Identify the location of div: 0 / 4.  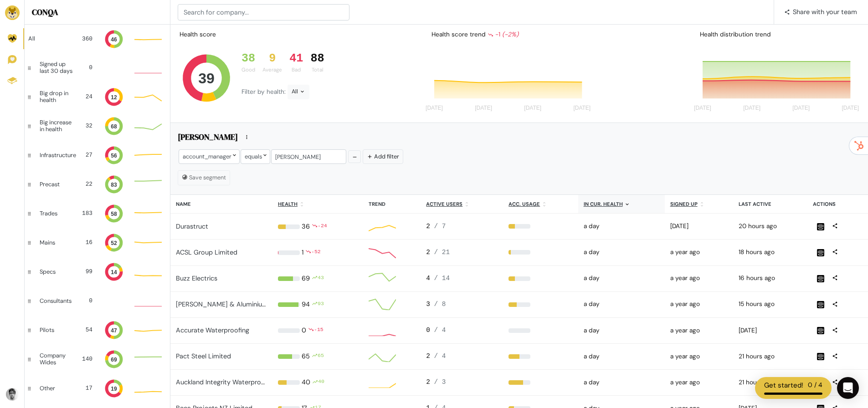
(815, 385).